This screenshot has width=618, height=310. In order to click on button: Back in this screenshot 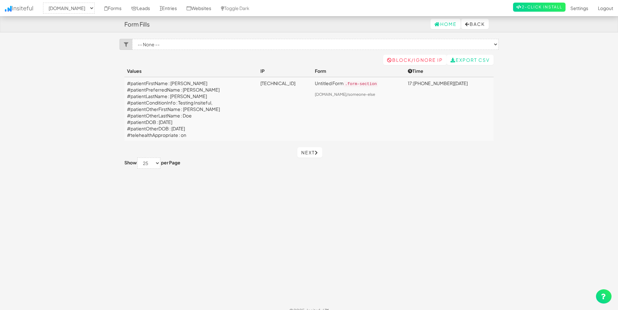, I will do `click(475, 24)`.